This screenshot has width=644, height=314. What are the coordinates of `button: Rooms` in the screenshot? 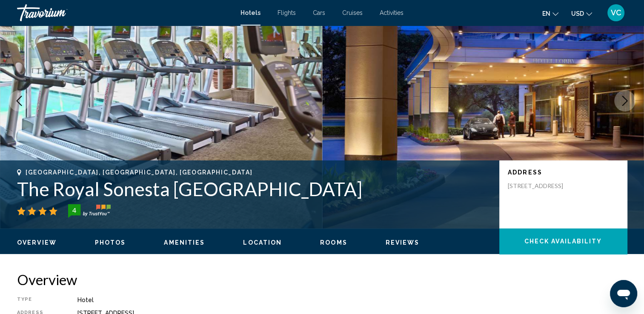 It's located at (333, 242).